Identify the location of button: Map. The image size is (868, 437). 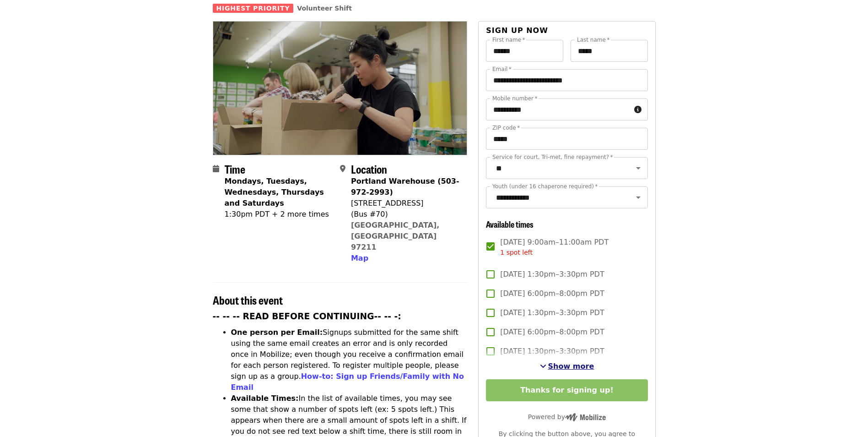
(360, 258).